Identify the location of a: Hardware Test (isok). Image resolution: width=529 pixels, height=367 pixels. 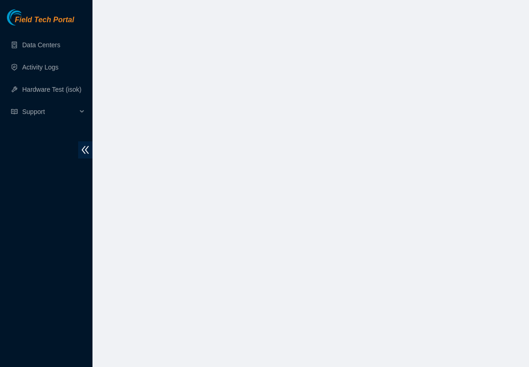
(52, 89).